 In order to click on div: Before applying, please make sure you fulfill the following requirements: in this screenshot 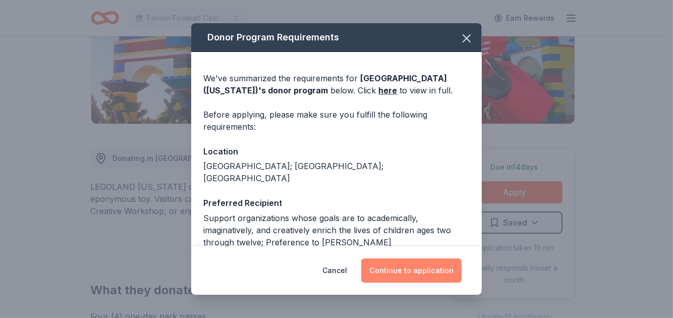, I will do `click(337, 121)`.